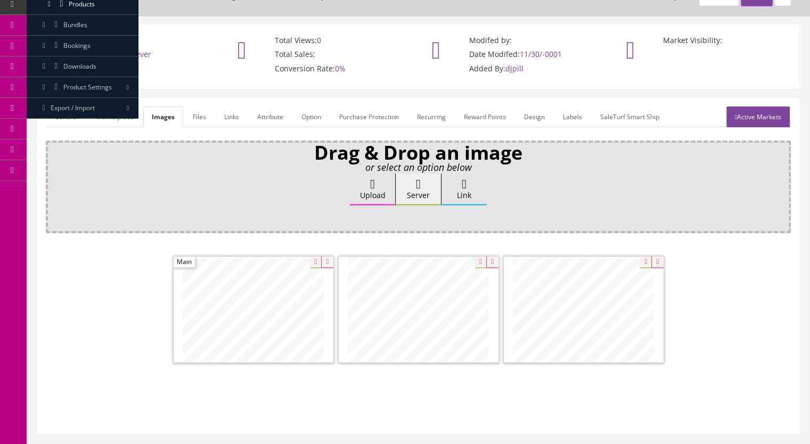 This screenshot has width=810, height=444. I want to click on p: Conversion Rate:, so click(321, 69).